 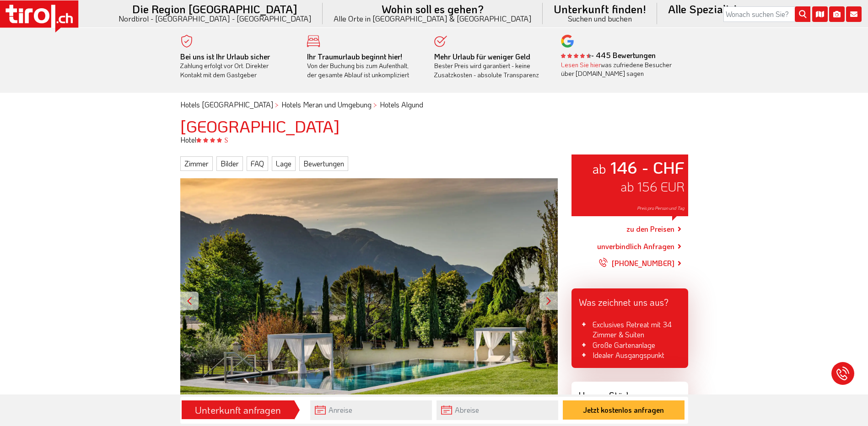 I want to click on button: Jetzt kostenlos anfragen, so click(x=624, y=410).